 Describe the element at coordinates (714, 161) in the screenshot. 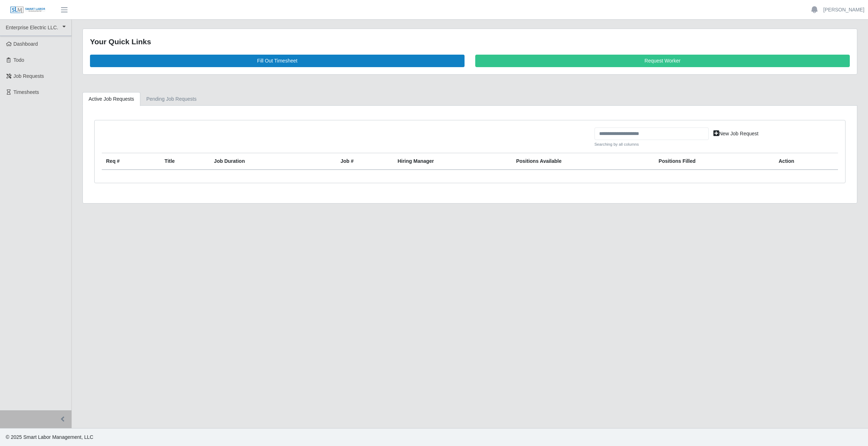

I see `th: Positions Filled` at that location.